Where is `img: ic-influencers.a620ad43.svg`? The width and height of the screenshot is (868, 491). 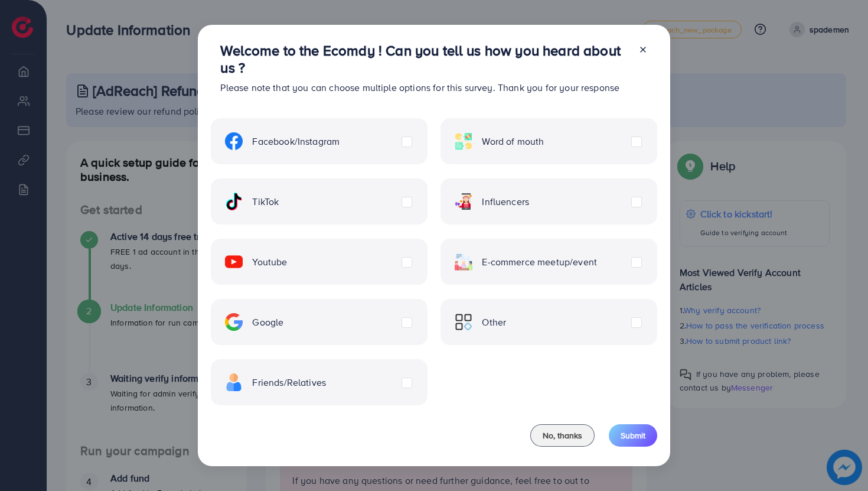 img: ic-influencers.a620ad43.svg is located at coordinates (464, 201).